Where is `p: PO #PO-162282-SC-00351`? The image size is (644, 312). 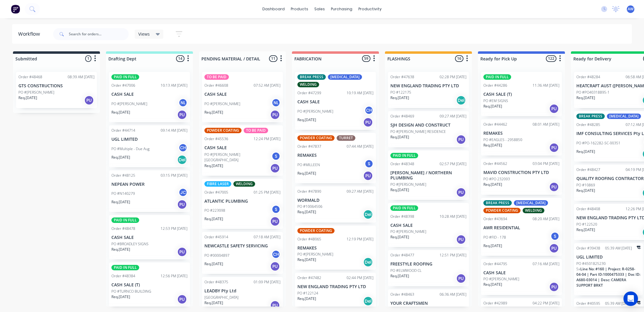 p: PO #PO-162282-SC-00351 is located at coordinates (598, 143).